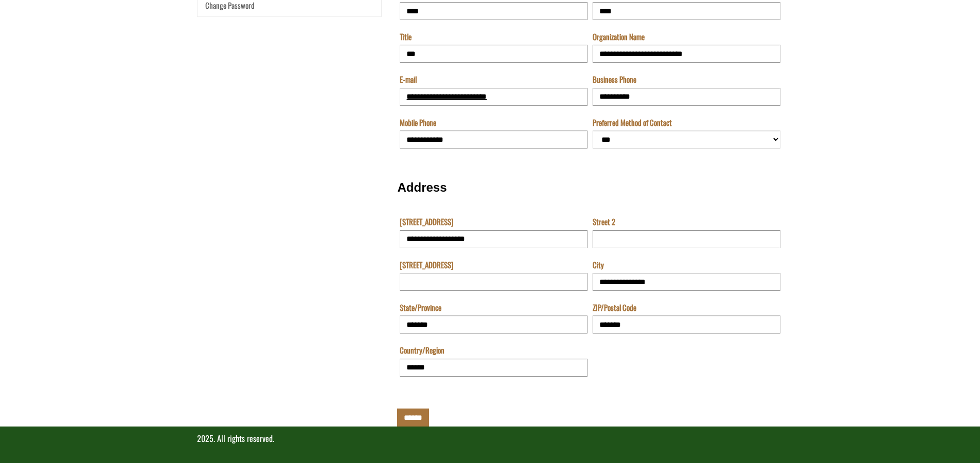  I want to click on label: Street 2, so click(604, 221).